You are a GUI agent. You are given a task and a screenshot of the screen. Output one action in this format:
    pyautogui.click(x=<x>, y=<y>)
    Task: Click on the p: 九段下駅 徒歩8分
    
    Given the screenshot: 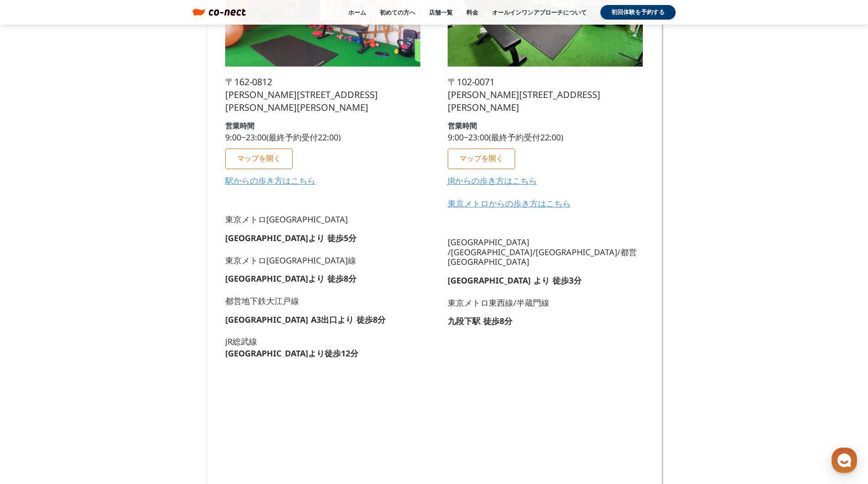 What is the action you would take?
    pyautogui.click(x=480, y=321)
    